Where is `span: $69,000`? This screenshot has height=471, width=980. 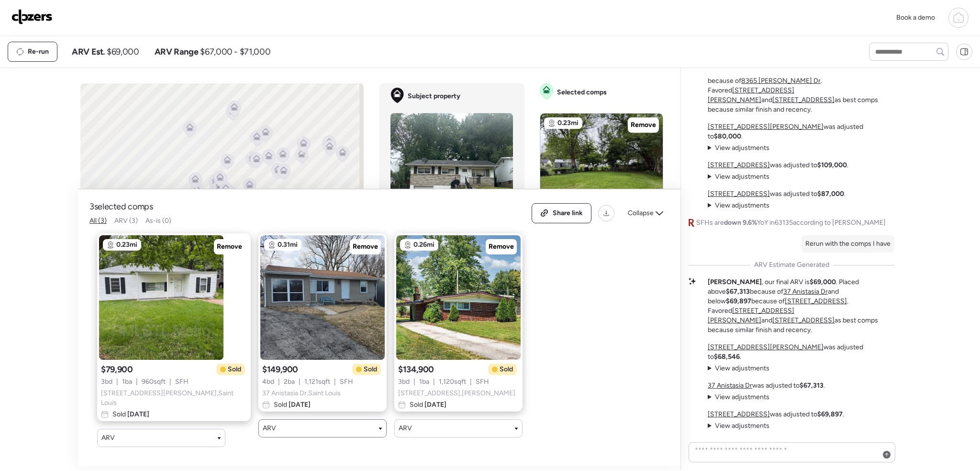 span: $69,000 is located at coordinates (123, 51).